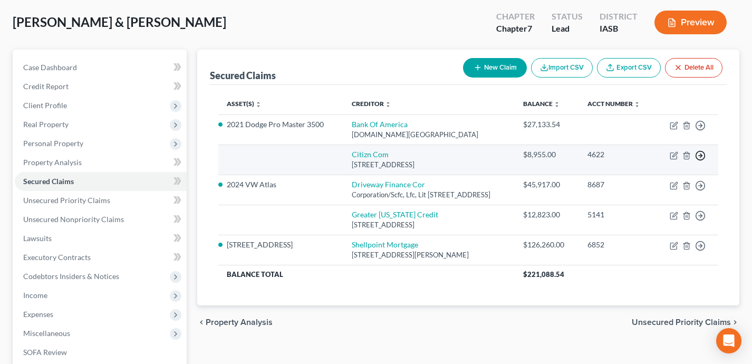  What do you see at coordinates (101, 162) in the screenshot?
I see `a: Property Analysis` at bounding box center [101, 162].